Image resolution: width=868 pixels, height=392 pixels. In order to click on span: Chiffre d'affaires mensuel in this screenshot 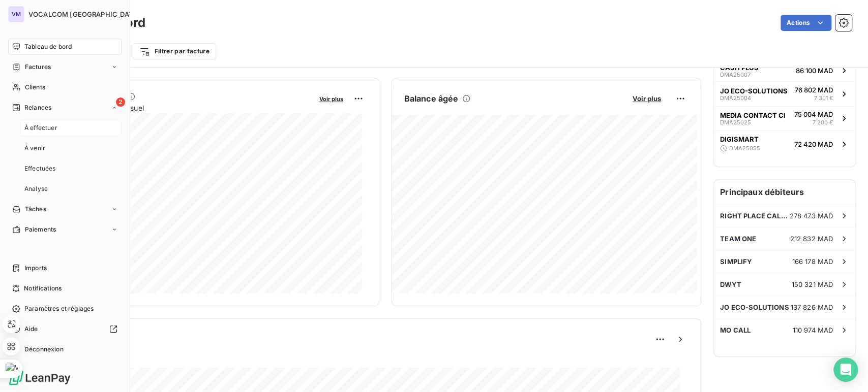, I will do `click(184, 108)`.